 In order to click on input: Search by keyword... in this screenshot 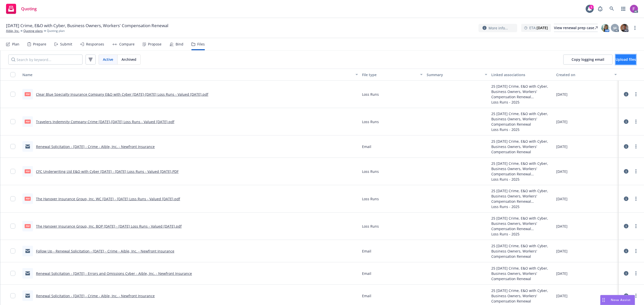, I will do `click(45, 60)`.